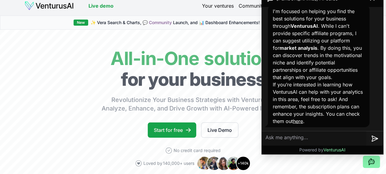 The height and width of the screenshot is (174, 386). What do you see at coordinates (223, 163) in the screenshot?
I see `img: Avatar 3` at bounding box center [223, 163].